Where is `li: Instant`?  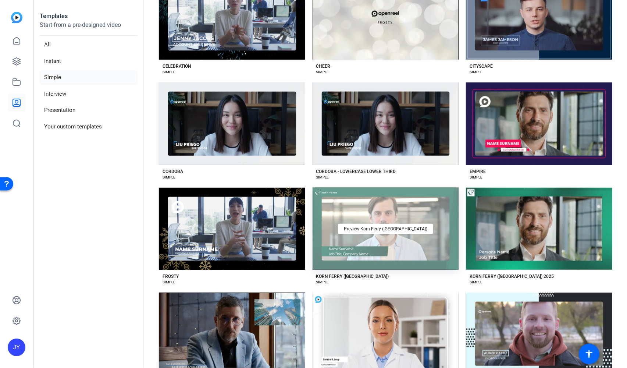 li: Instant is located at coordinates (89, 61).